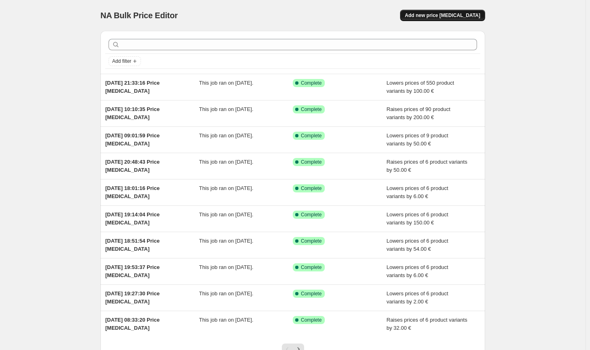 Image resolution: width=590 pixels, height=350 pixels. What do you see at coordinates (427, 324) in the screenshot?
I see `span: Raises prices of 6 product variants by 32.00 €` at bounding box center [427, 324].